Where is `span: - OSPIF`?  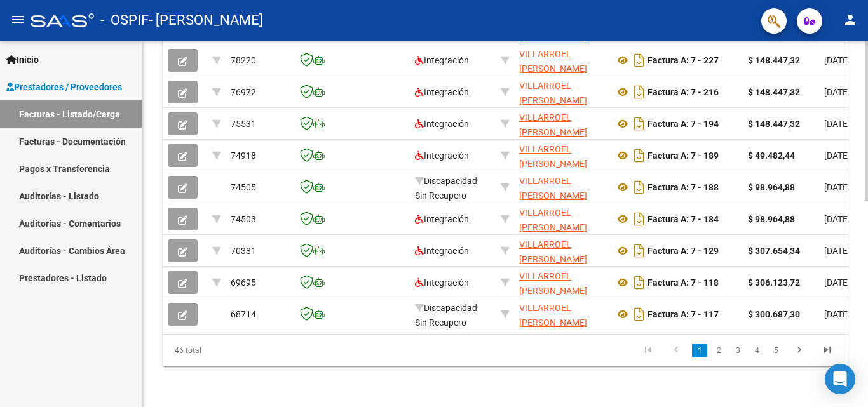
span: - OSPIF is located at coordinates (125, 20).